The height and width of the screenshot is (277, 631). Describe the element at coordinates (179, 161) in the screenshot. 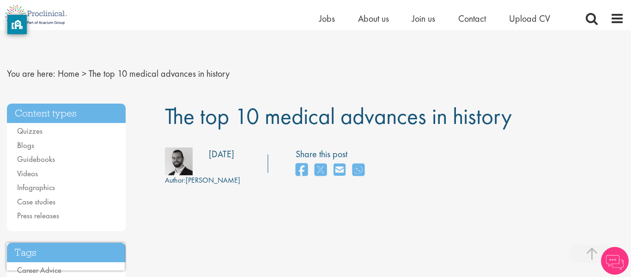

I see `img: 76d2c18e-6ce3-4617-eefd-08d5a473185b` at that location.